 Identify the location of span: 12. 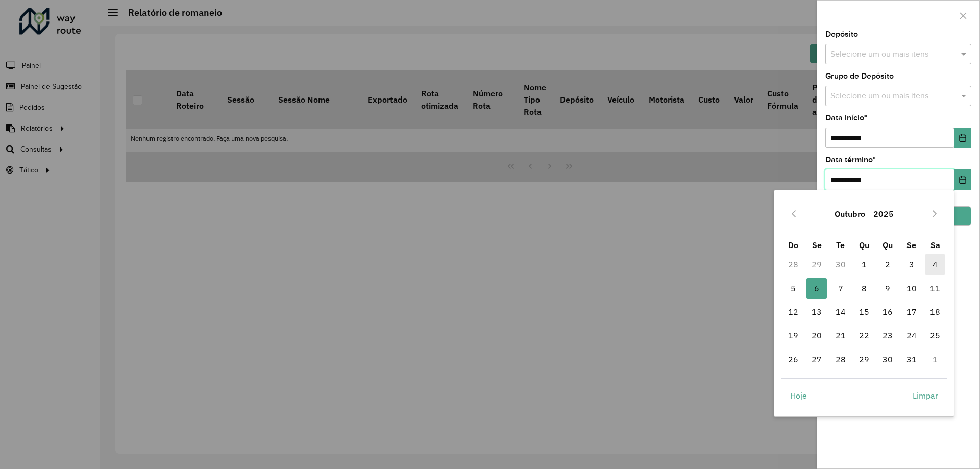
(794, 311).